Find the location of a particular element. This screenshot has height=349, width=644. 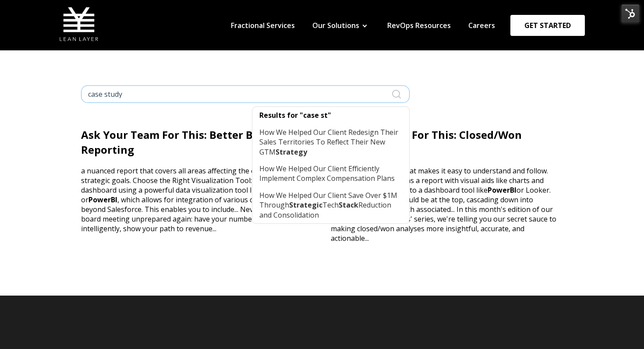

a: GET STARTED is located at coordinates (548, 25).